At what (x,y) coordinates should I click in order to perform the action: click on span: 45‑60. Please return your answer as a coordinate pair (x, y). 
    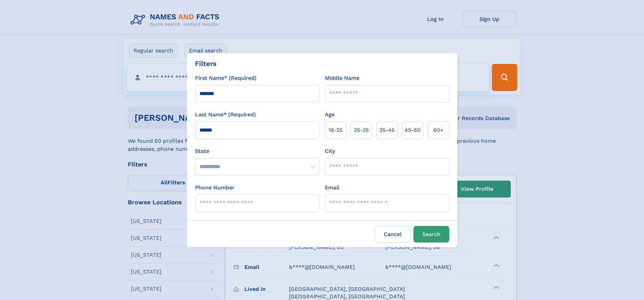
    Looking at the image, I should click on (413, 130).